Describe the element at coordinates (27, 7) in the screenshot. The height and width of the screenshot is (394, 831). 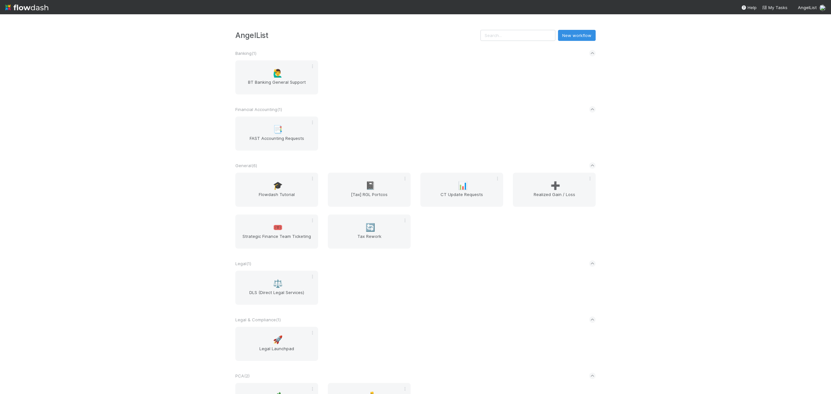
I see `img: logo-inverted-e16ddd16eac7371096b0.svg` at that location.